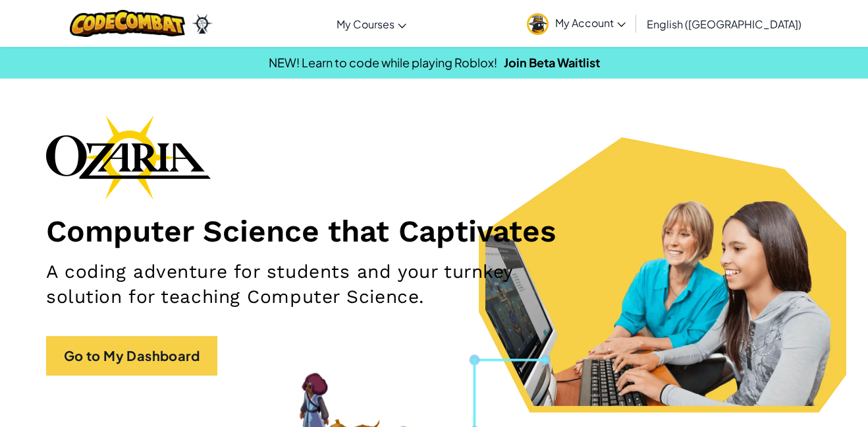 The image size is (868, 427). What do you see at coordinates (552, 62) in the screenshot?
I see `a: Join Beta Waitlist` at bounding box center [552, 62].